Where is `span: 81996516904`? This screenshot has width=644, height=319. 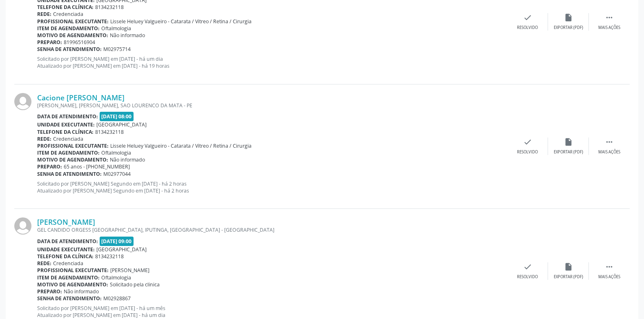
span: 81996516904 is located at coordinates (79, 42).